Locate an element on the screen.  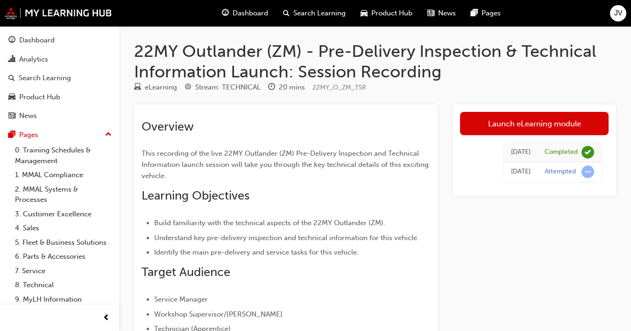
a: guage-iconDashboard is located at coordinates (245, 13).